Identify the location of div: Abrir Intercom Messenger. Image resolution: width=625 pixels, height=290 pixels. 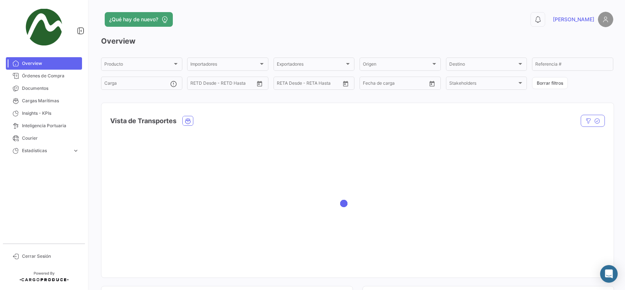
(609, 273).